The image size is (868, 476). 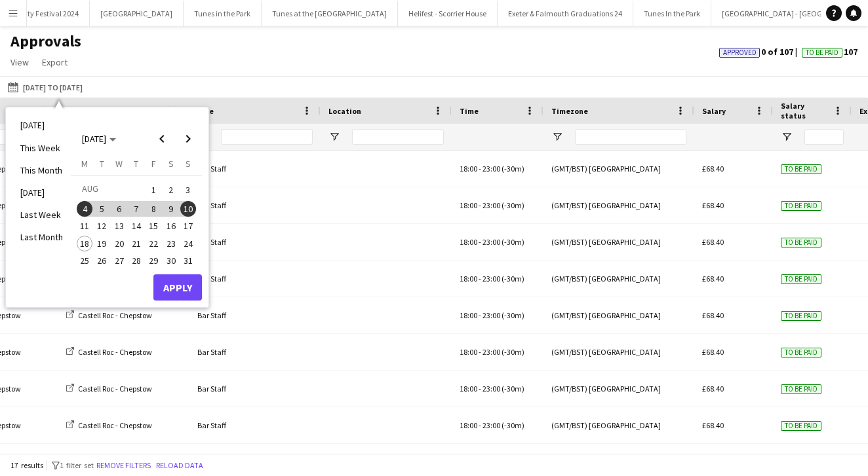 I want to click on span: 9, so click(x=171, y=209).